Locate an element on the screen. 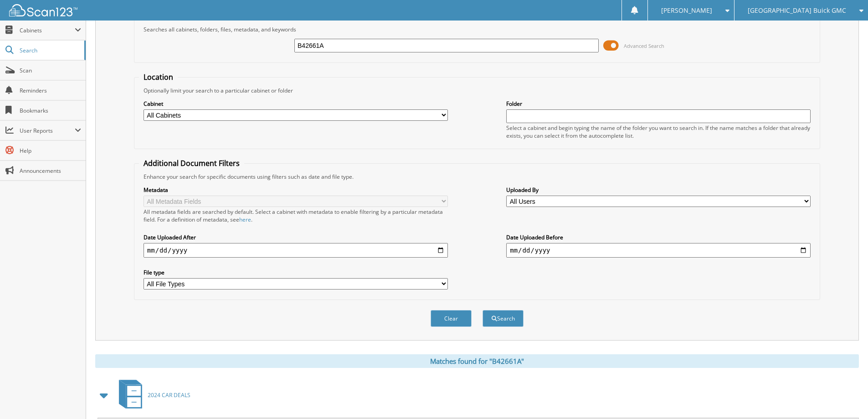  label: Date Uploaded Before is located at coordinates (659, 237).